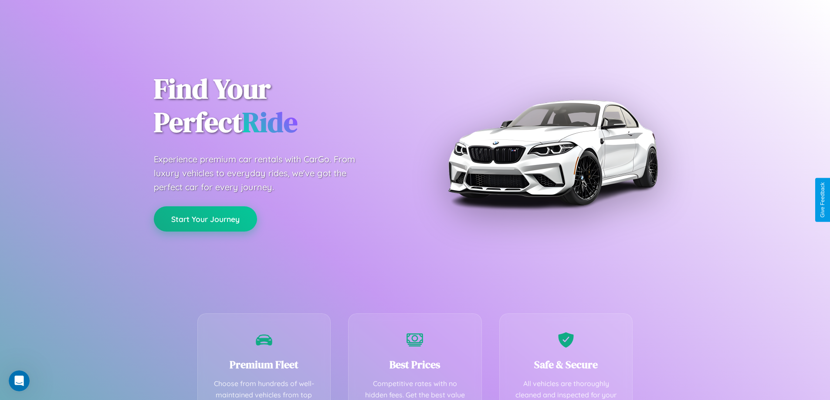 The image size is (830, 400). I want to click on h3: Premium Fleet, so click(264, 365).